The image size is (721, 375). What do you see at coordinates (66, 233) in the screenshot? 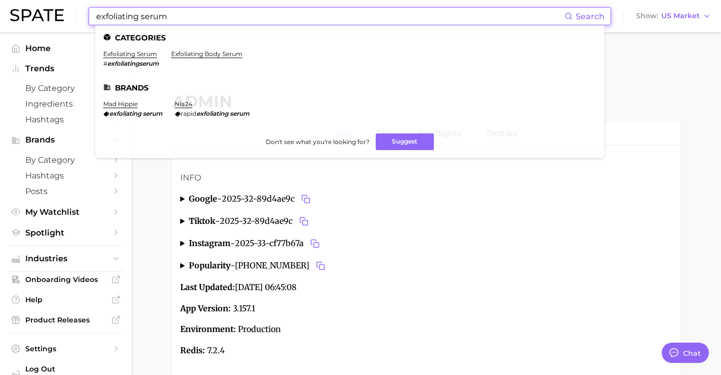
I see `a: Spotlight` at bounding box center [66, 233].